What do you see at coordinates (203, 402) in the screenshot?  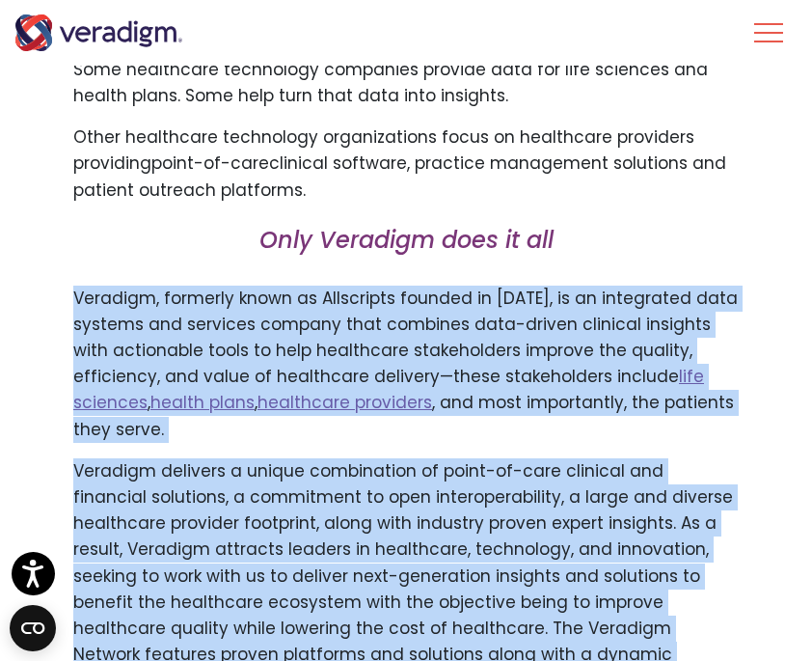 I see `a: health plans` at bounding box center [203, 402].